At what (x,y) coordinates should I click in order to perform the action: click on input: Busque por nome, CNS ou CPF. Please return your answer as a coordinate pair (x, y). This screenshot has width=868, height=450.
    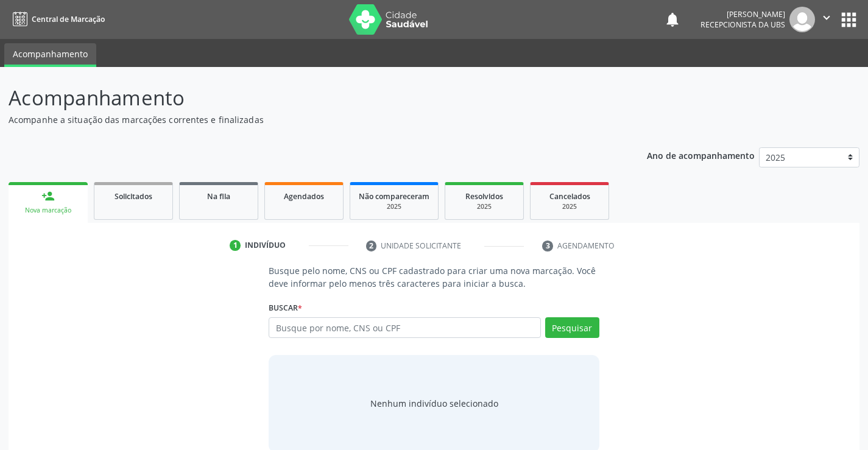
    Looking at the image, I should click on (405, 328).